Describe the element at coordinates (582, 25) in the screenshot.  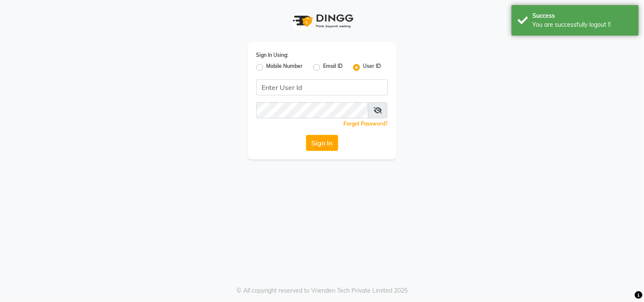
I see `div: You are successfully logout !!` at that location.